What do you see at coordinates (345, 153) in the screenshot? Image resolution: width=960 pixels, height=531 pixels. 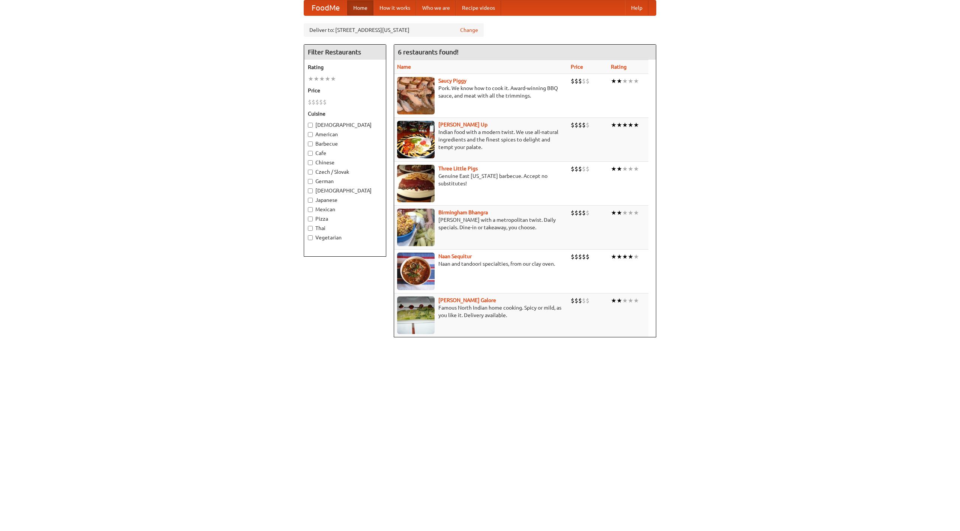 I see `label: Cafe` at bounding box center [345, 153].